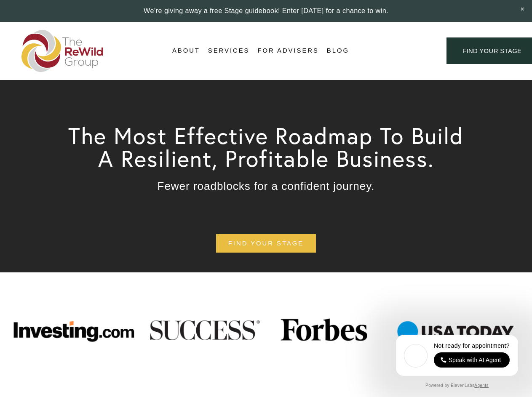 This screenshot has height=397, width=532. What do you see at coordinates (186, 51) in the screenshot?
I see `span: About` at bounding box center [186, 51].